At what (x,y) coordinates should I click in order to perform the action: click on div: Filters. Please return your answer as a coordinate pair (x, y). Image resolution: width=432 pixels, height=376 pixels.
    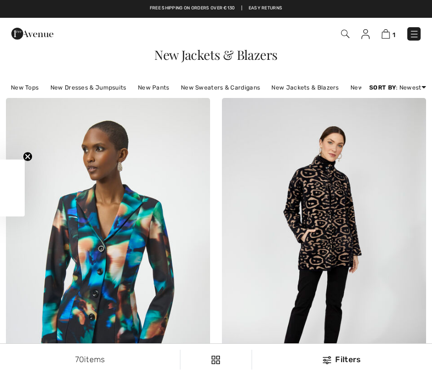
    Looking at the image, I should click on (342, 360).